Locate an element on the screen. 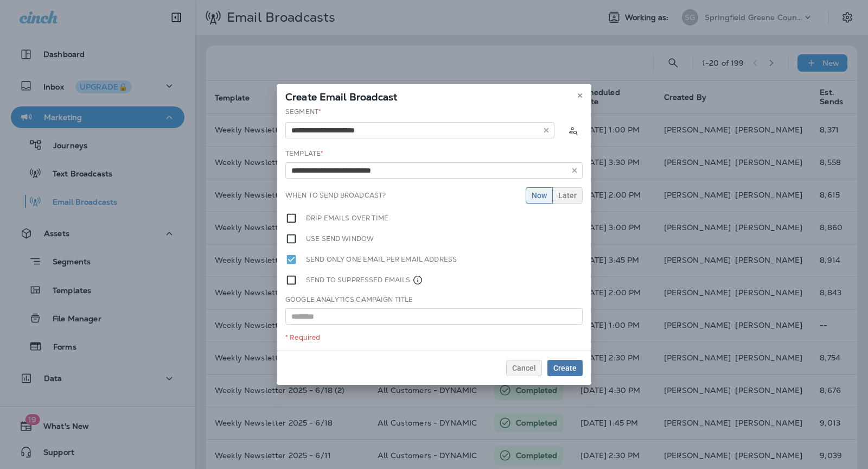 The width and height of the screenshot is (868, 469). span: Cancel is located at coordinates (524, 368).